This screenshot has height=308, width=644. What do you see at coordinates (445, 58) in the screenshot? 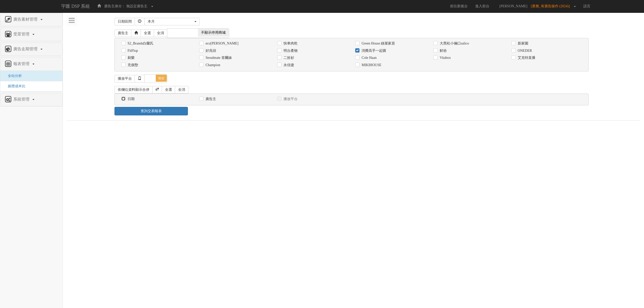
I see `label: Vitabox` at bounding box center [445, 58].